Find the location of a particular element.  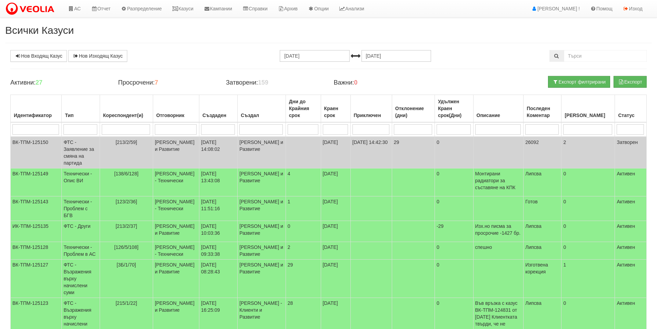

th: Тип: No sort applied, activate to apply an ascending sort is located at coordinates (81, 109).